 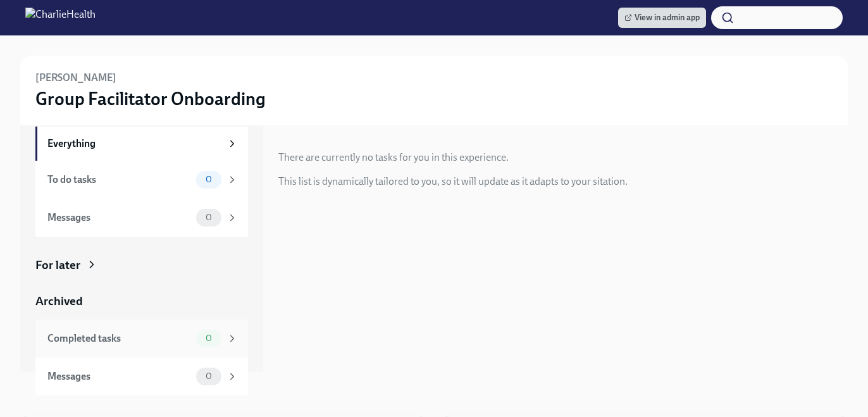 What do you see at coordinates (393, 157) in the screenshot?
I see `div: There are currently no tasks for you in this experience.` at bounding box center [393, 157].